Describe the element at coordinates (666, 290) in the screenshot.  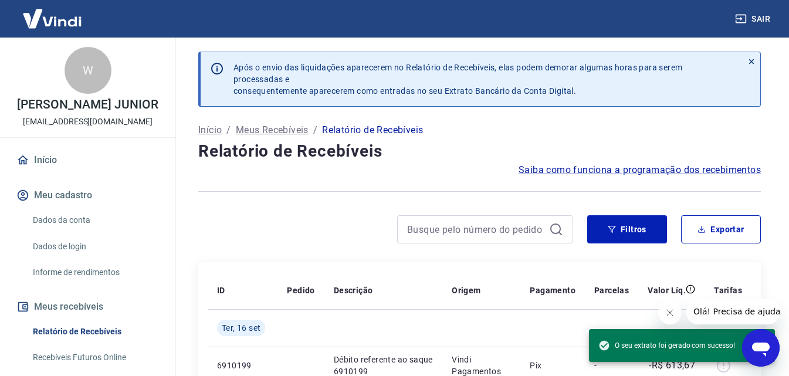
I see `p: Valor Líq.` at that location.